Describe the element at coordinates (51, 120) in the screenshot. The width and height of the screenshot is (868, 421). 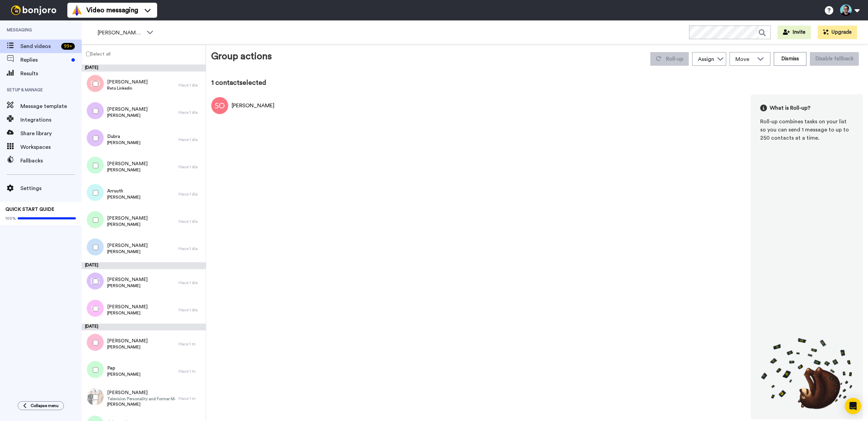
I see `span: Integrations` at that location.